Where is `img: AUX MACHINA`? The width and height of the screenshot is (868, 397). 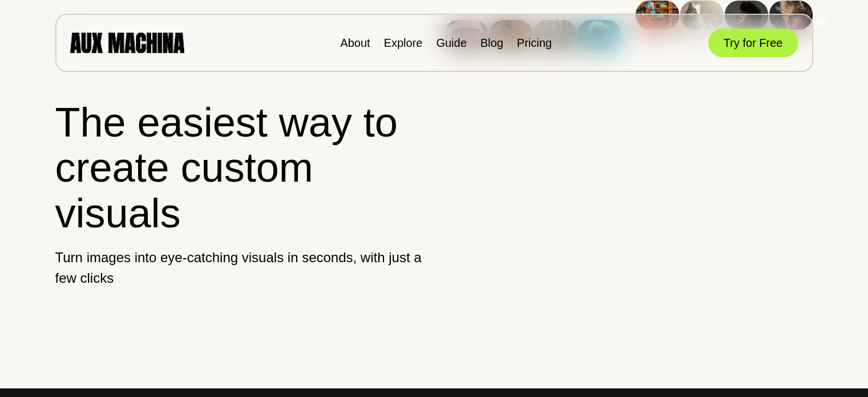
img: AUX MACHINA is located at coordinates (127, 42).